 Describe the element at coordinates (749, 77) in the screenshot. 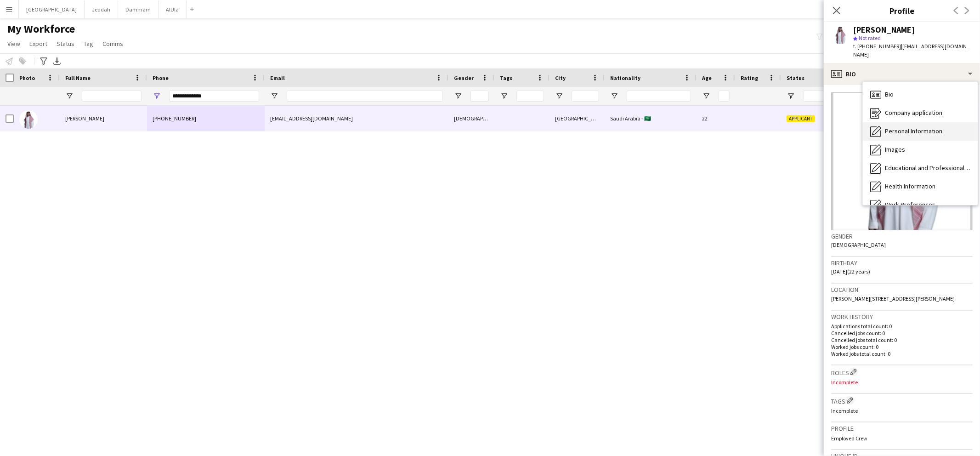

I see `span: Rating` at that location.